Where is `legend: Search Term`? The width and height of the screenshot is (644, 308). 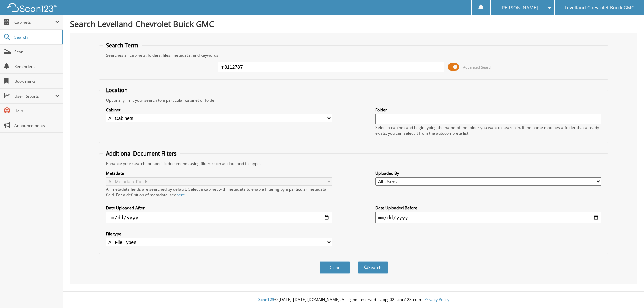 legend: Search Term is located at coordinates (122, 45).